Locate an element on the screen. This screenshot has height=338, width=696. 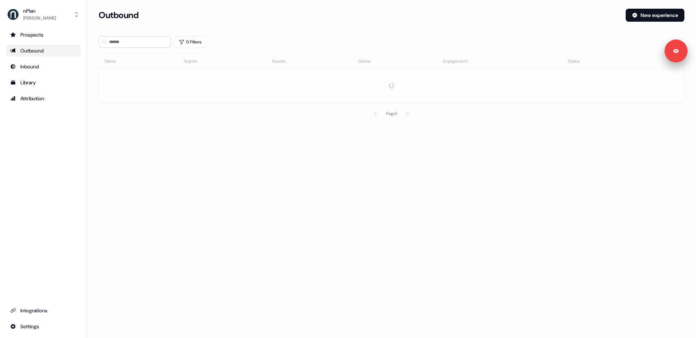
a: Go to prospects is located at coordinates (43, 35).